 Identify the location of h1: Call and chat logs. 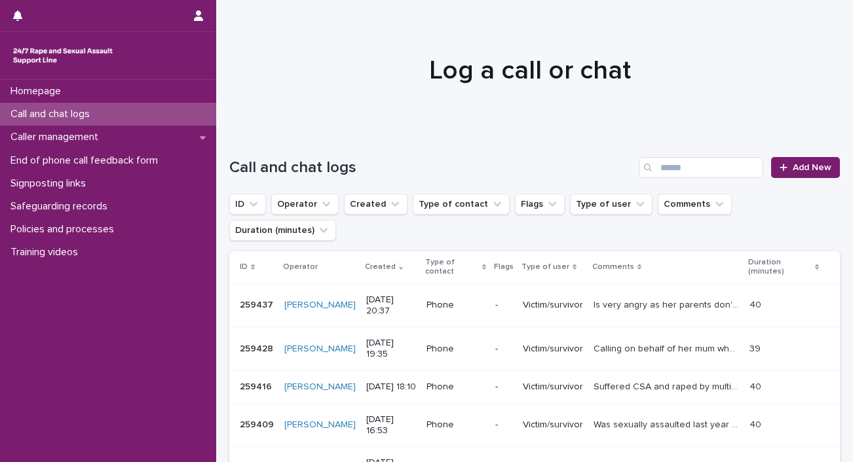
(431, 168).